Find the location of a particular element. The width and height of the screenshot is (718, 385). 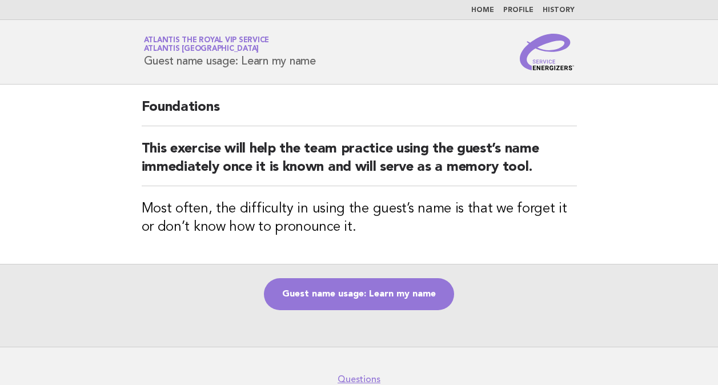

a: Questions is located at coordinates (359, 379).